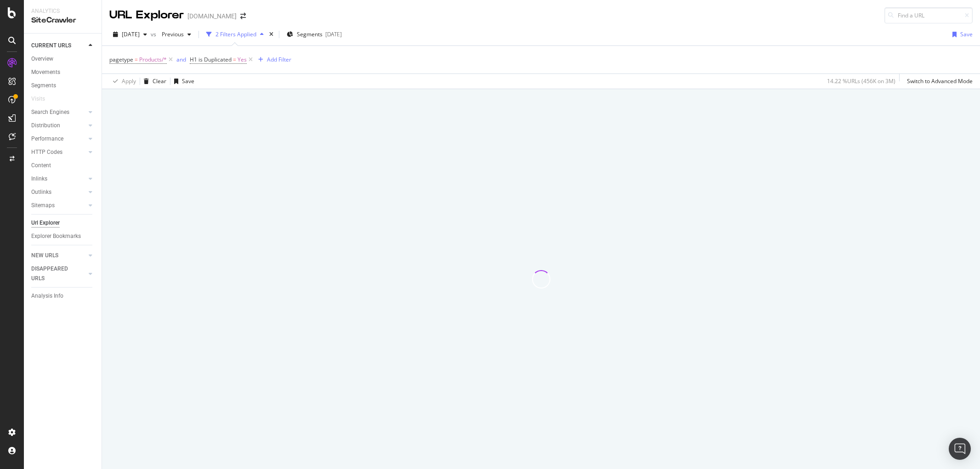  What do you see at coordinates (41, 165) in the screenshot?
I see `div: Content` at bounding box center [41, 165].